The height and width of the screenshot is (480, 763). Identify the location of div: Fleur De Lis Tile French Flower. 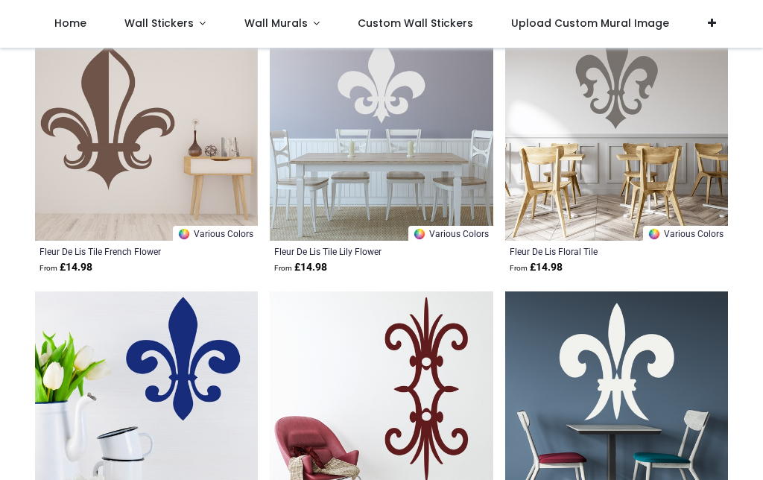
(125, 251).